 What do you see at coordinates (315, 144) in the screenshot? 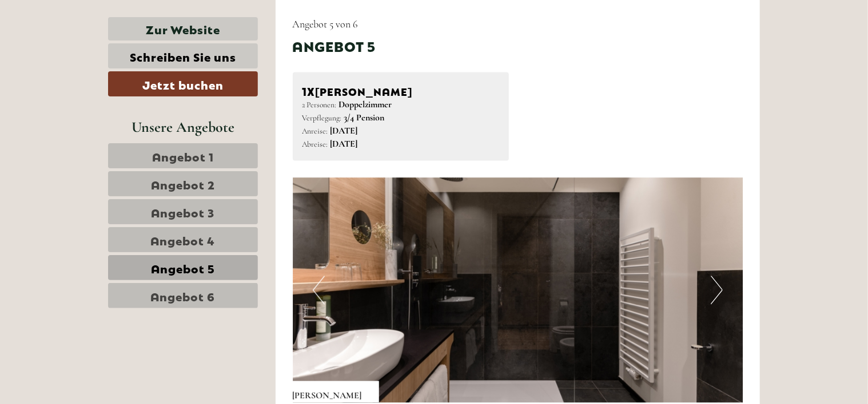
I see `small: Abreise:` at bounding box center [315, 144].